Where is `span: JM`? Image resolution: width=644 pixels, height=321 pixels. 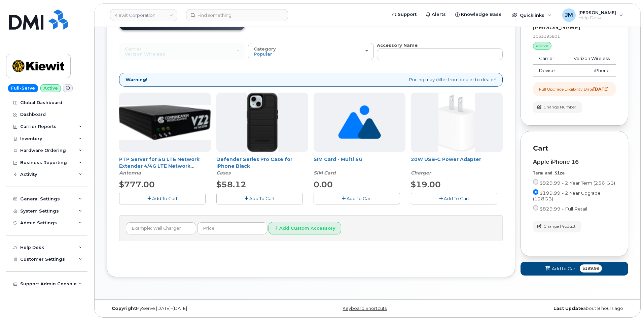
span: JM is located at coordinates (569, 15).